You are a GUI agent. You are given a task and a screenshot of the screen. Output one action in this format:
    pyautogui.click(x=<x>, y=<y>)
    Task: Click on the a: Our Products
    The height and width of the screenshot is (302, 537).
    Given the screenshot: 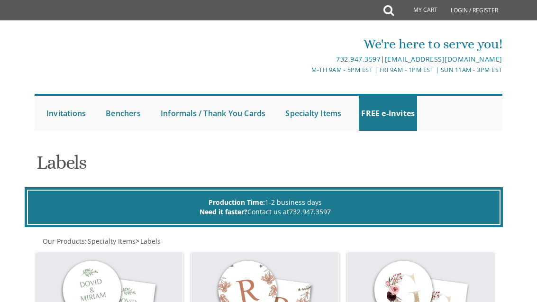 What is the action you would take?
    pyautogui.click(x=63, y=241)
    